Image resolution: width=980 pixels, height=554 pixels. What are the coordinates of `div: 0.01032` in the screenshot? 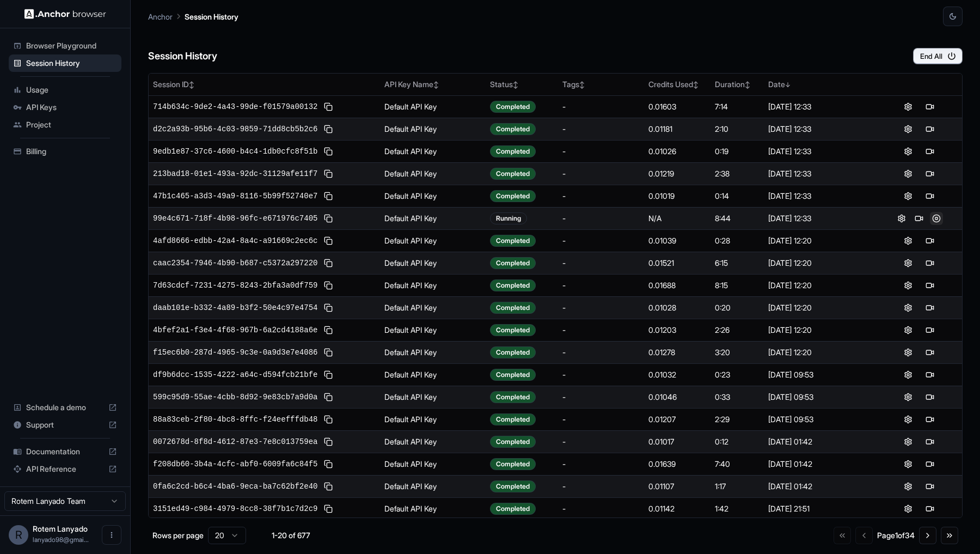 It's located at (677, 375).